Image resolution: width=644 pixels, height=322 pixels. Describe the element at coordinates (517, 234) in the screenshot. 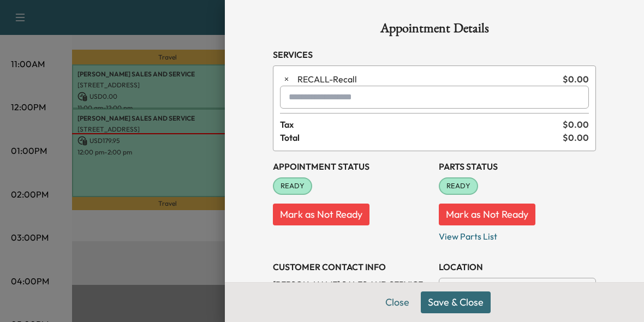

I see `p: View Parts List` at that location.